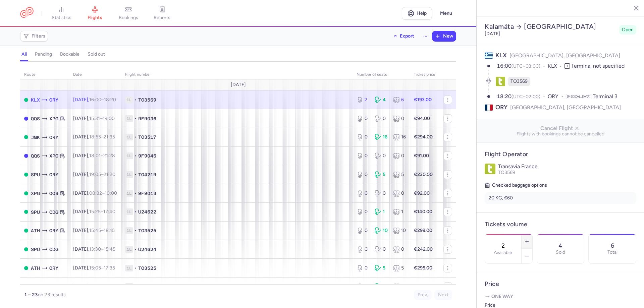  What do you see at coordinates (423, 249) in the screenshot?
I see `strong: €242.00` at bounding box center [423, 249].